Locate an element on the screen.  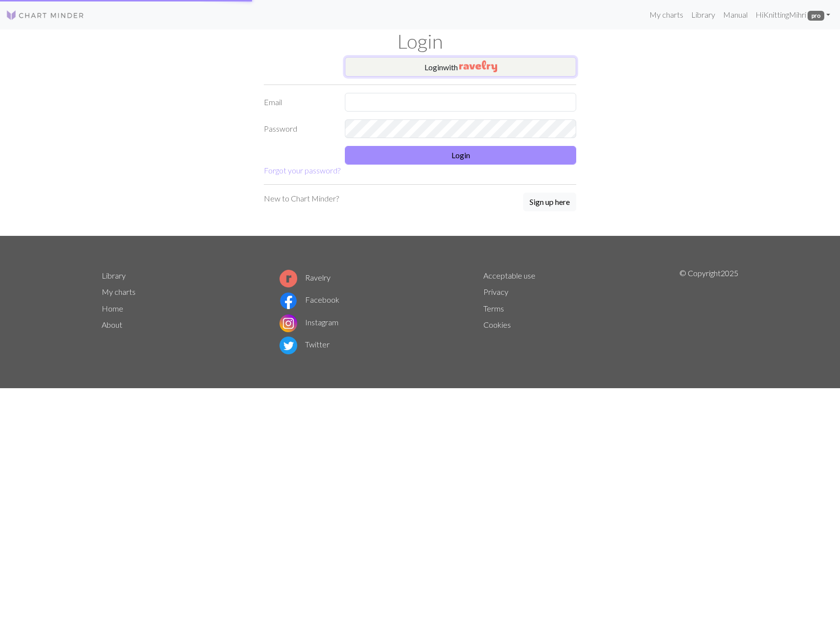
p: © Copyright 2025 is located at coordinates (709, 312).